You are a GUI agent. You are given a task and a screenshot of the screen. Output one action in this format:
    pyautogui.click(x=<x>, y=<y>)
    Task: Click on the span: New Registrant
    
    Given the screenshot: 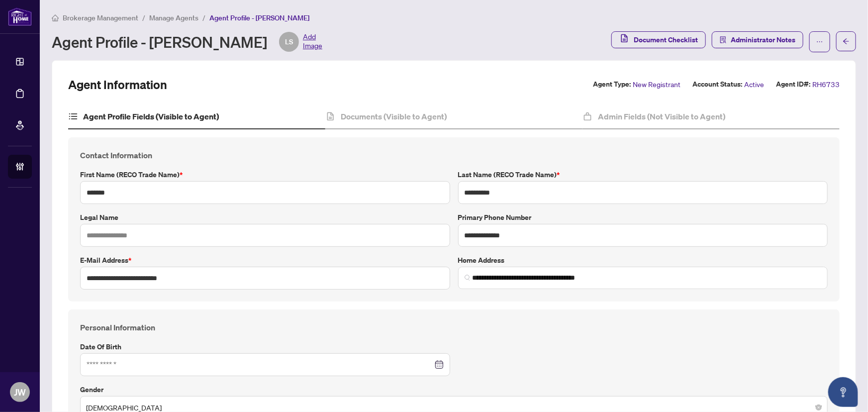 What is the action you would take?
    pyautogui.click(x=657, y=84)
    